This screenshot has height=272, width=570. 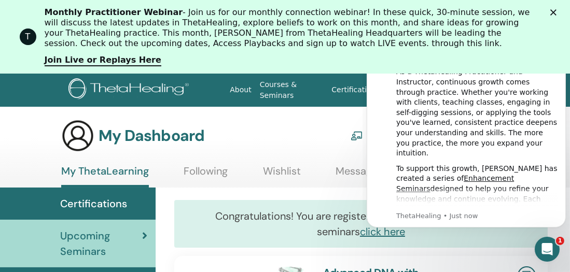 What do you see at coordinates (78, 136) in the screenshot?
I see `img: generic-user-icon.jpg` at bounding box center [78, 136].